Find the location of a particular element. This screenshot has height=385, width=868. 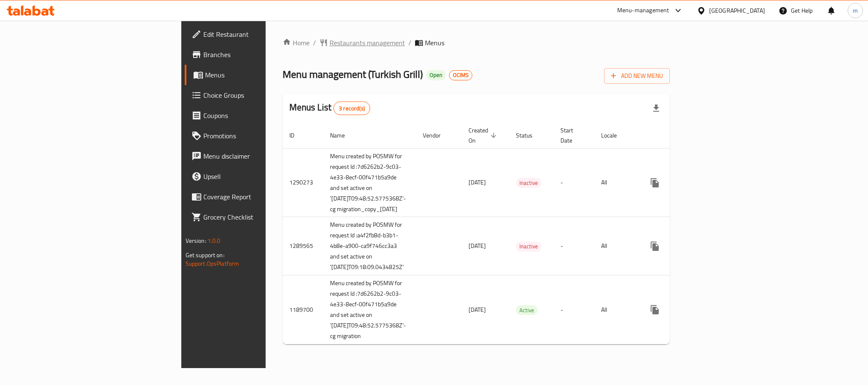

span: Get support on: is located at coordinates (205, 256).